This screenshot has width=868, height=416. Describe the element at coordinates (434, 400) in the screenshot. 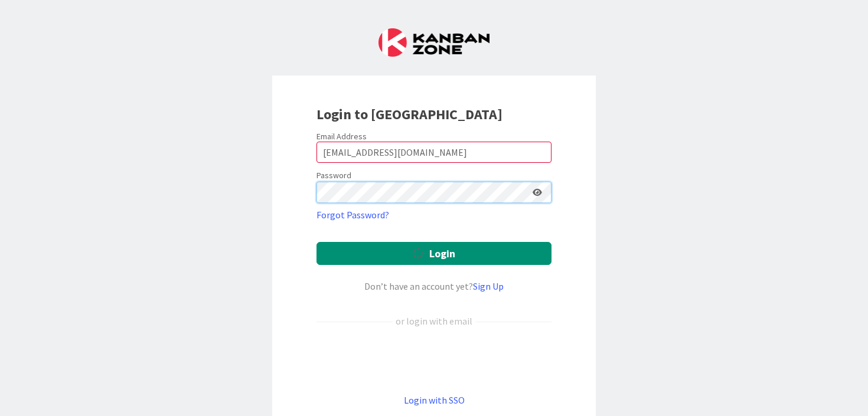

I see `a: Login with SSO` at that location.